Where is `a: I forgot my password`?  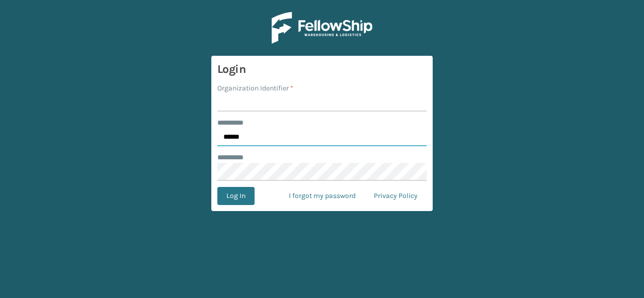
a: I forgot my password is located at coordinates (322, 196).